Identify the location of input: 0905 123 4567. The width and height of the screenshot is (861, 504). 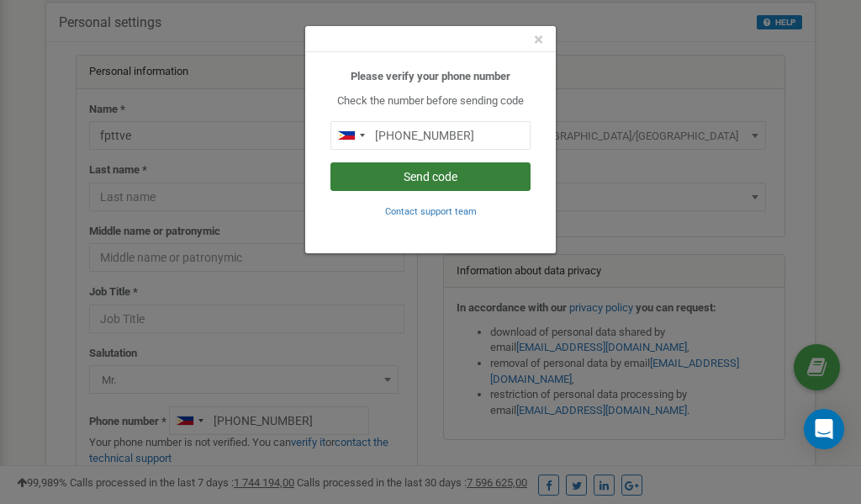
(431, 135).